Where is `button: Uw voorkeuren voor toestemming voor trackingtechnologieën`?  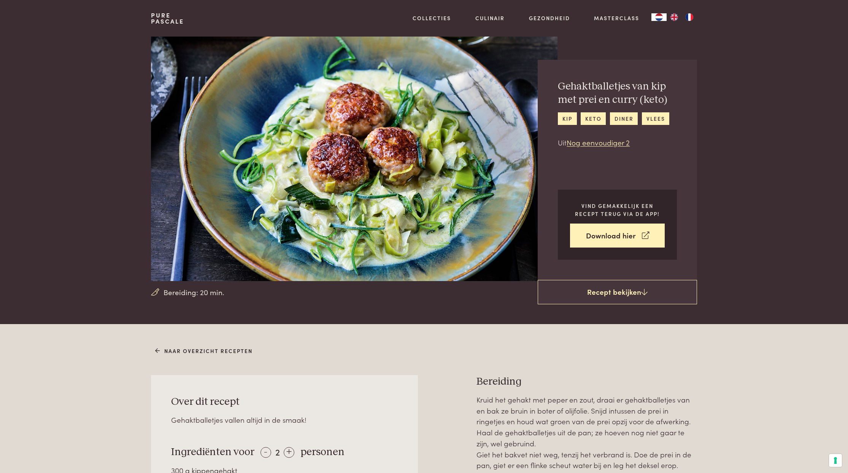
button: Uw voorkeuren voor toestemming voor trackingtechnologieën is located at coordinates (836, 460).